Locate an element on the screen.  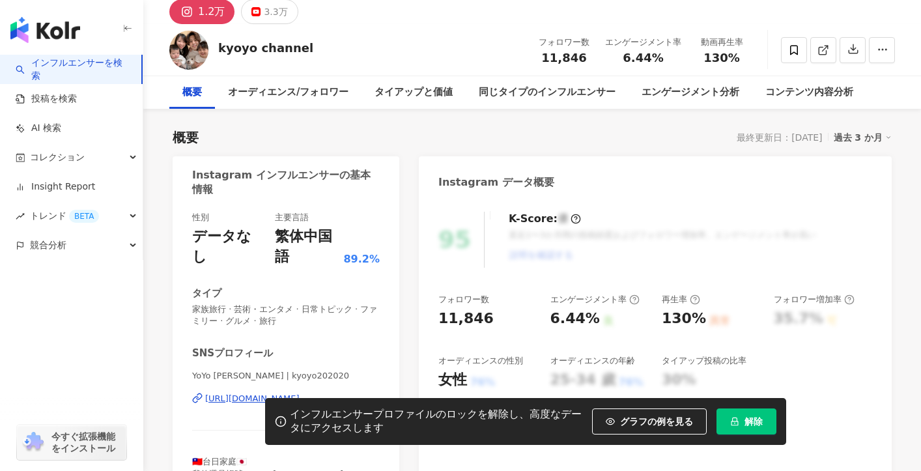
div: BETA is located at coordinates (84, 216).